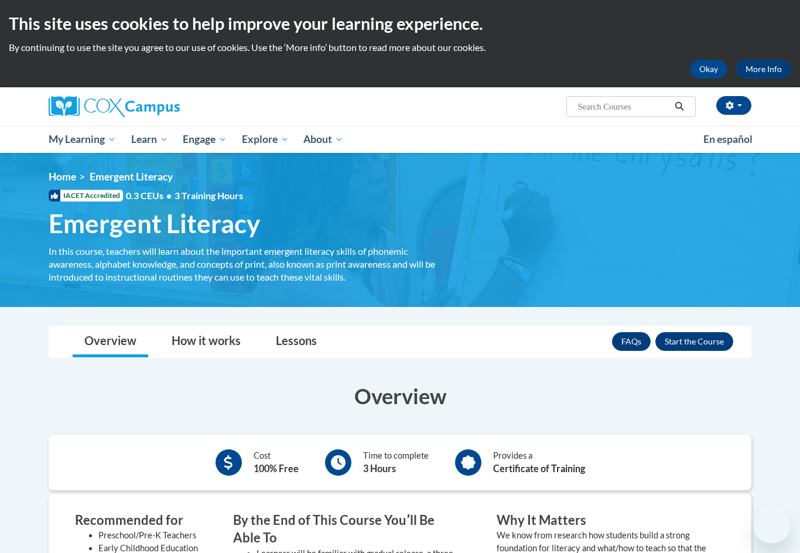 The height and width of the screenshot is (553, 800). Describe the element at coordinates (708, 69) in the screenshot. I see `button: Okay` at that location.